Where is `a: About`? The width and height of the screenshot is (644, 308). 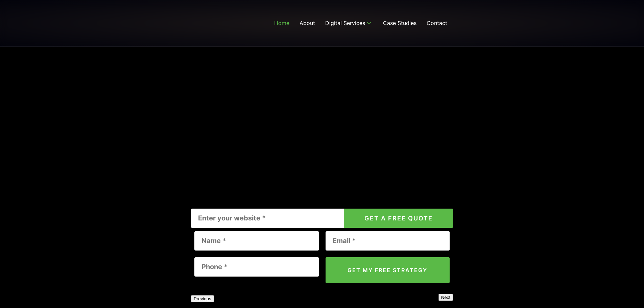
a: About is located at coordinates (307, 23).